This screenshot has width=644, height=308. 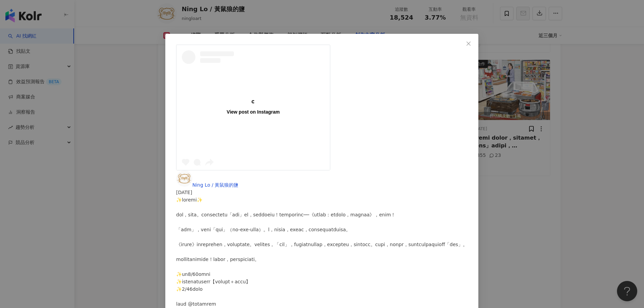 What do you see at coordinates (253, 112) in the screenshot?
I see `div: View post on Instagram` at bounding box center [253, 112].